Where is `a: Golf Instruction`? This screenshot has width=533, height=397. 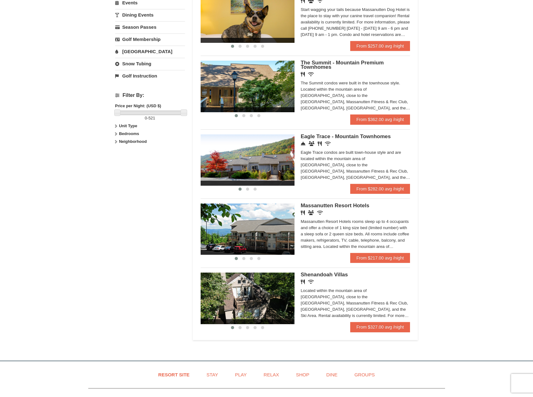 a: Golf Instruction is located at coordinates (150, 76).